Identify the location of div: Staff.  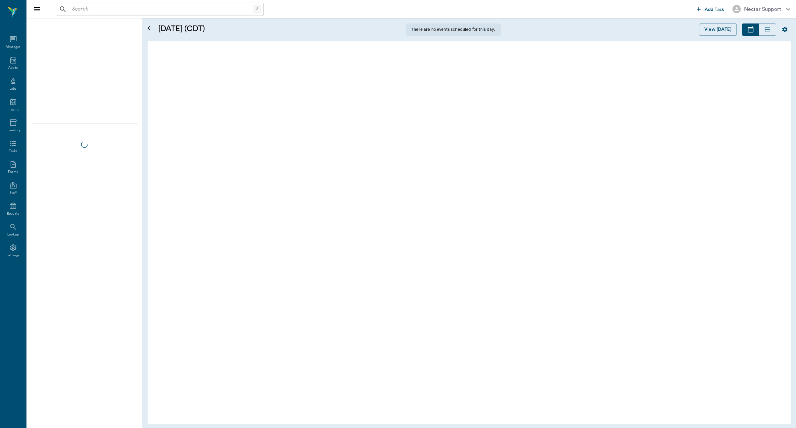
(13, 193).